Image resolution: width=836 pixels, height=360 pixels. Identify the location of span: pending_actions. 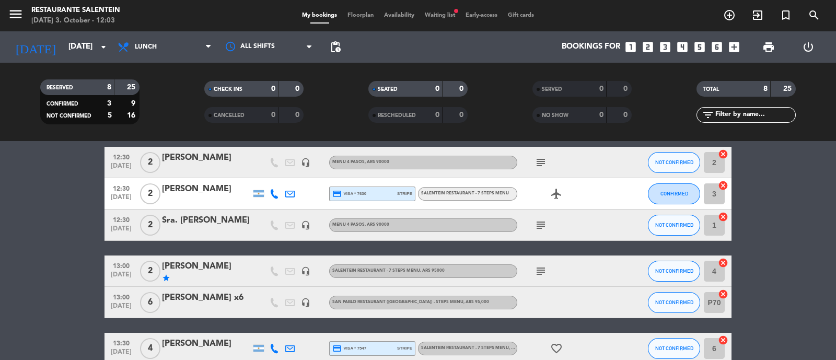
(335, 47).